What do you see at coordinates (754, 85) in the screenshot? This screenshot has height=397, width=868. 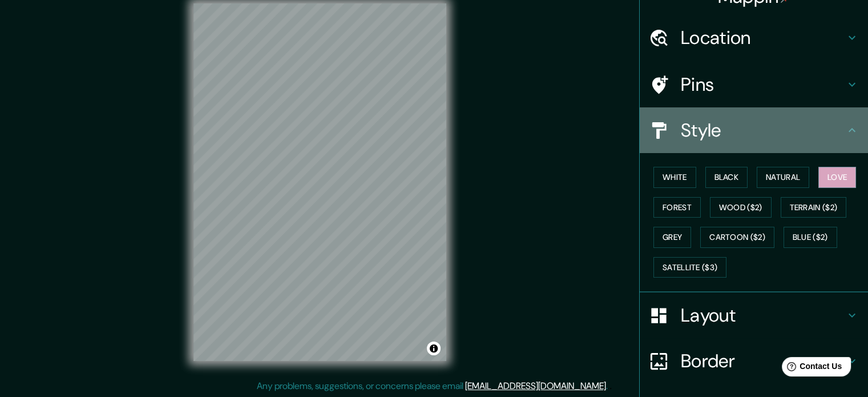 I see `div: Pins` at bounding box center [754, 85].